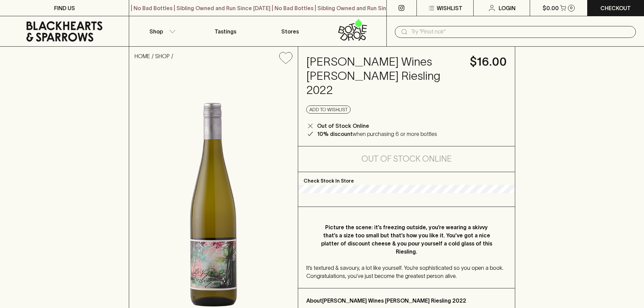 The height and width of the screenshot is (308, 644). Describe the element at coordinates (143, 56) in the screenshot. I see `a: HOME` at that location.